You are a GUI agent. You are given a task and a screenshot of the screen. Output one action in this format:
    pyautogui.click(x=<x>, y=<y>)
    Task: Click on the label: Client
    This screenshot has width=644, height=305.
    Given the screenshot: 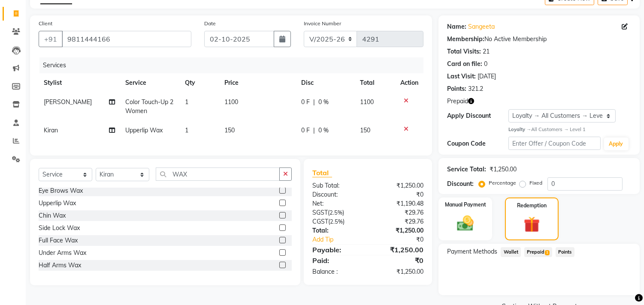 What is the action you would take?
    pyautogui.click(x=45, y=24)
    